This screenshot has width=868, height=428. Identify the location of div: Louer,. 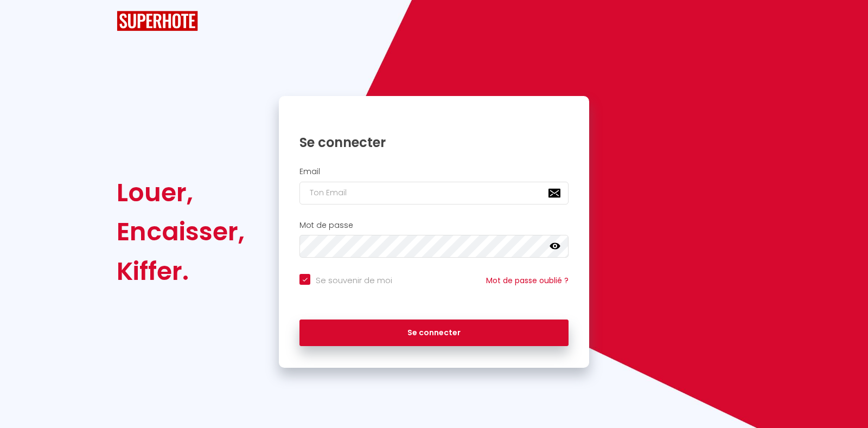
(180, 193).